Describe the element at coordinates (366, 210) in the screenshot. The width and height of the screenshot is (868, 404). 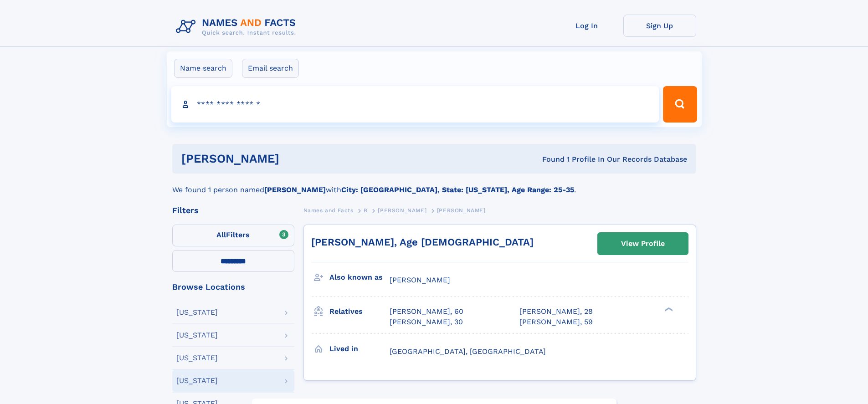
I see `a: B` at that location.